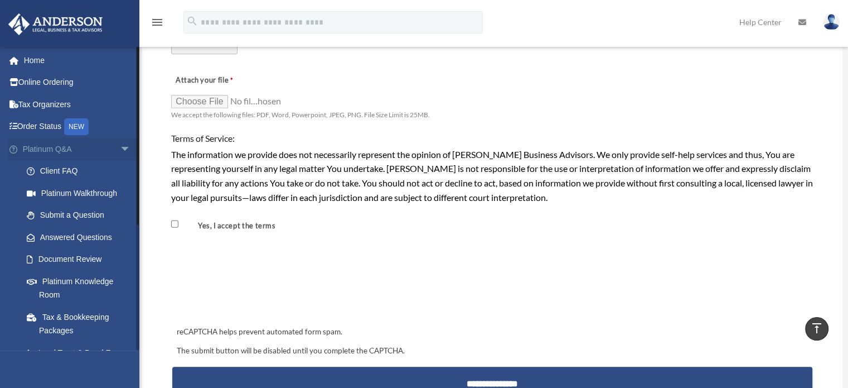 The width and height of the screenshot is (848, 388). What do you see at coordinates (157, 24) in the screenshot?
I see `a: menu` at bounding box center [157, 24].